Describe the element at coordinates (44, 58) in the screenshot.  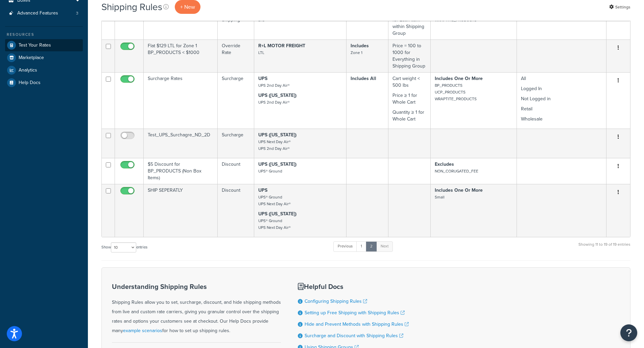
I see `li: Marketplace` at that location.